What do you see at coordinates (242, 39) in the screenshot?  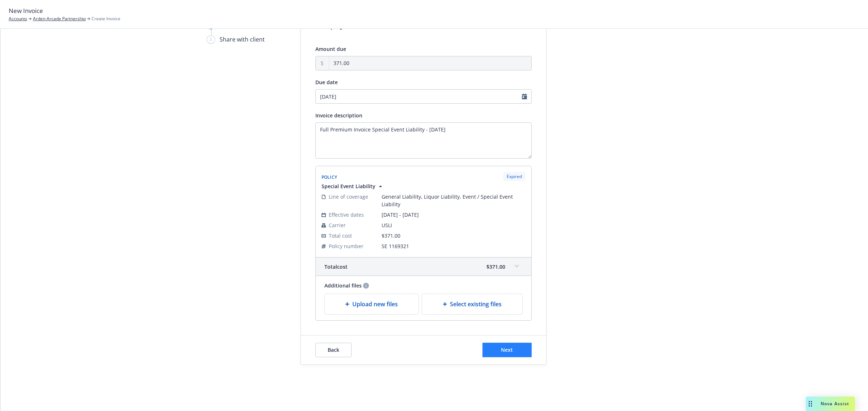 I see `div: Share with client` at bounding box center [242, 39].